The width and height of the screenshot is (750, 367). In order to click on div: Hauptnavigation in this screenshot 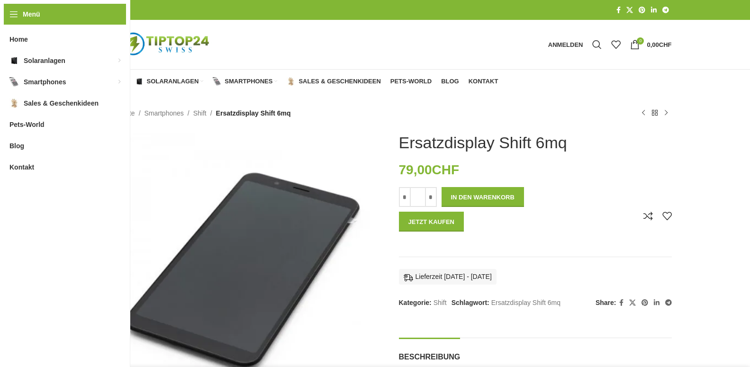, I will do `click(303, 82)`.